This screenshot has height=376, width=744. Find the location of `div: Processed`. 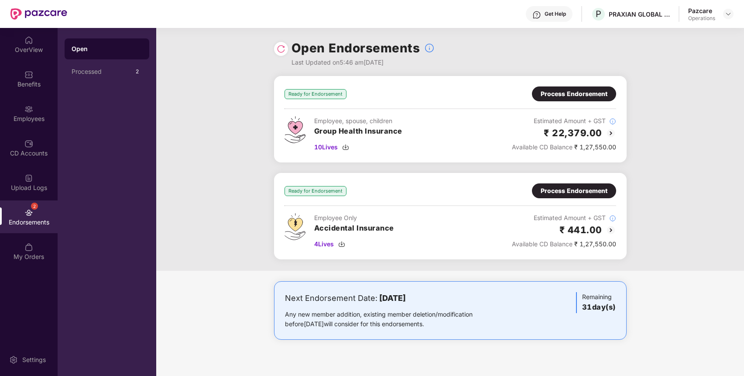

div: Processed is located at coordinates (102, 72).